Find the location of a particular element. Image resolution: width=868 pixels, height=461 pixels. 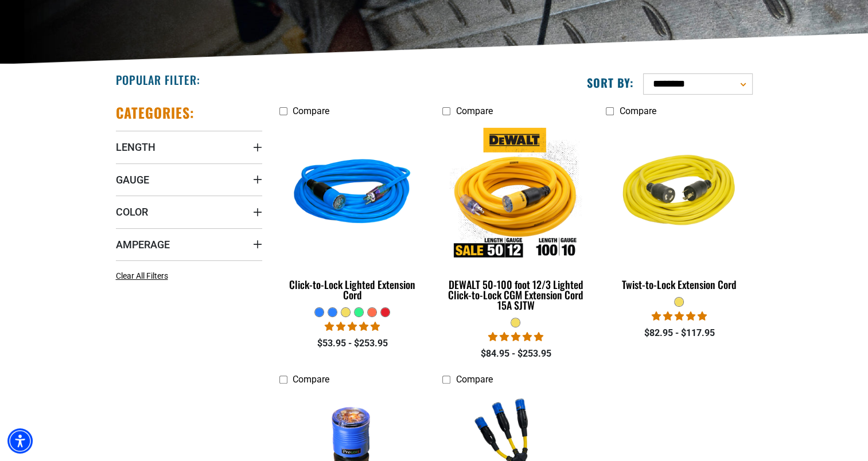

span: Amperage is located at coordinates (143, 244).